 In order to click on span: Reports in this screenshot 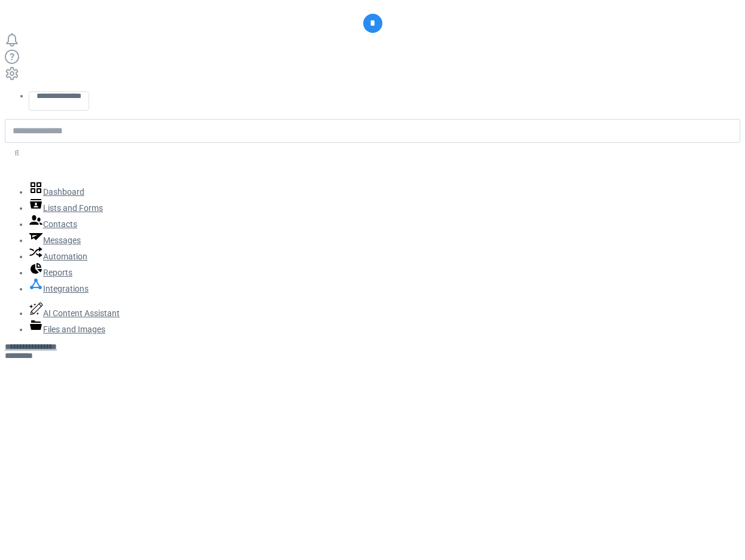, I will do `click(58, 272)`.